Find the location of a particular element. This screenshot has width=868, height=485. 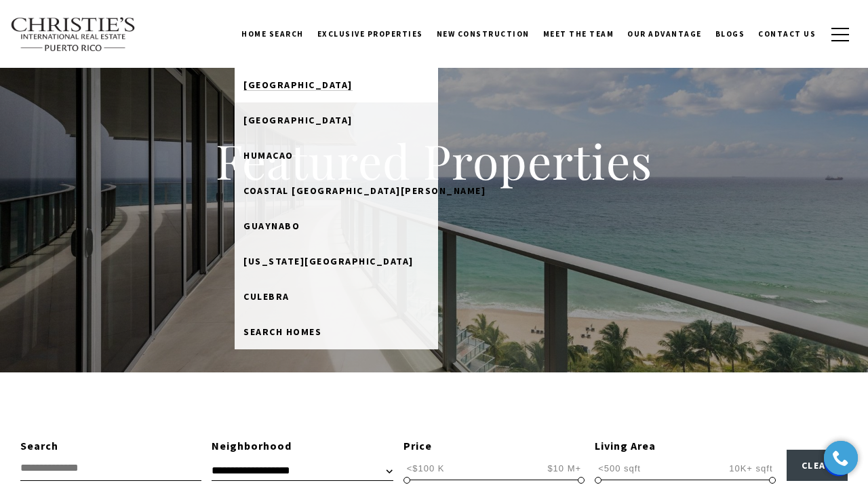

img: Christie's International Real Estate text transparent background is located at coordinates (73, 34).